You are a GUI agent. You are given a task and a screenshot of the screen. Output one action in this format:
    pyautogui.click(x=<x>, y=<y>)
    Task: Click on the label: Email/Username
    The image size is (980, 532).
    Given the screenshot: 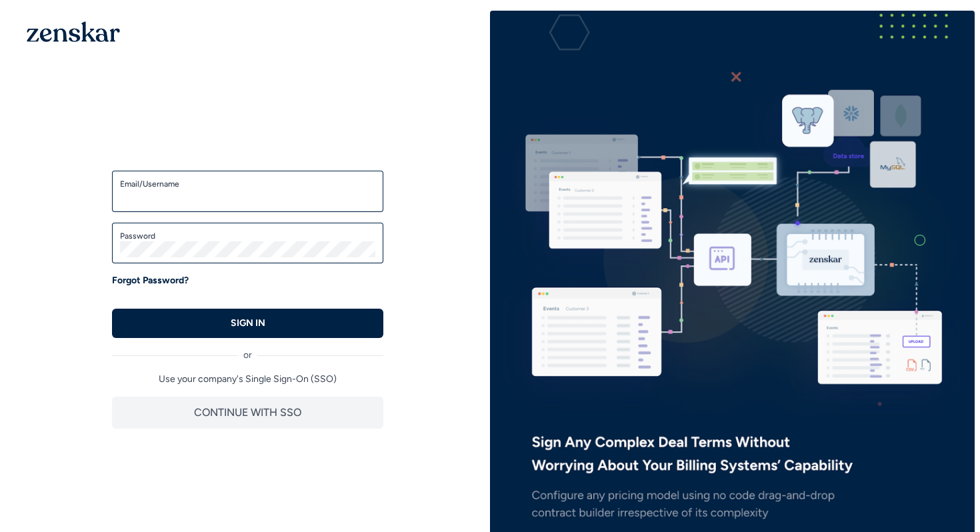 What is the action you would take?
    pyautogui.click(x=248, y=184)
    